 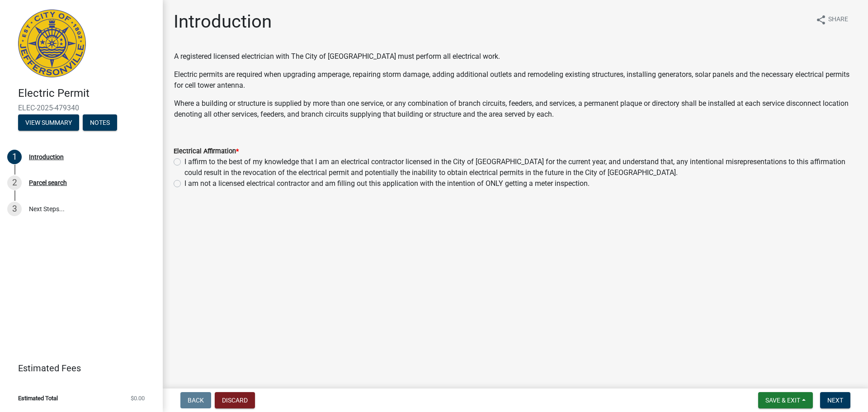 What do you see at coordinates (100, 122) in the screenshot?
I see `button: Notes` at bounding box center [100, 122].